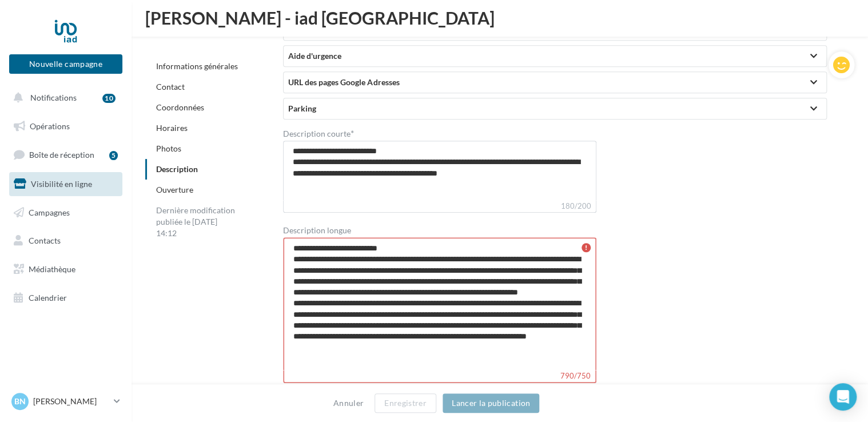  I want to click on a: Contact, so click(171, 86).